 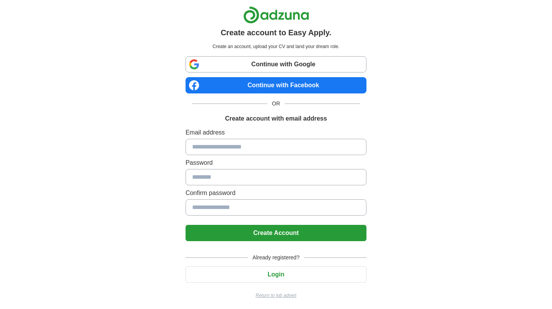 What do you see at coordinates (276, 118) in the screenshot?
I see `h1: Create account with email address` at bounding box center [276, 118].